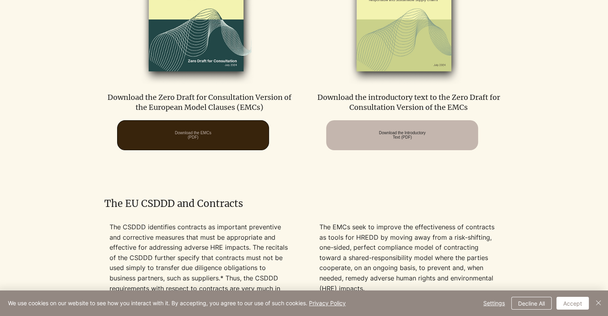 The width and height of the screenshot is (608, 316). I want to click on span: We use cookies on our website to see how you interact with it. By accepting, you agree to our use..., so click(177, 303).